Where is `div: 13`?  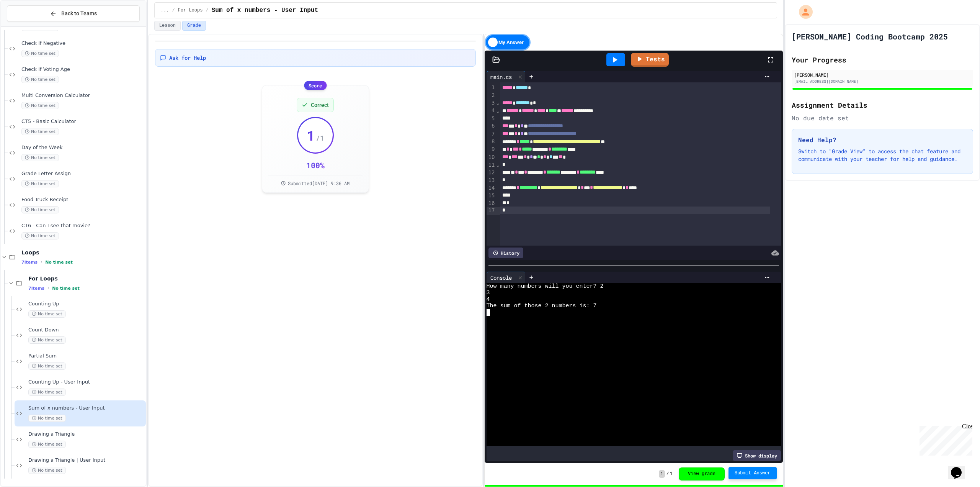 div: 13 is located at coordinates (491, 181).